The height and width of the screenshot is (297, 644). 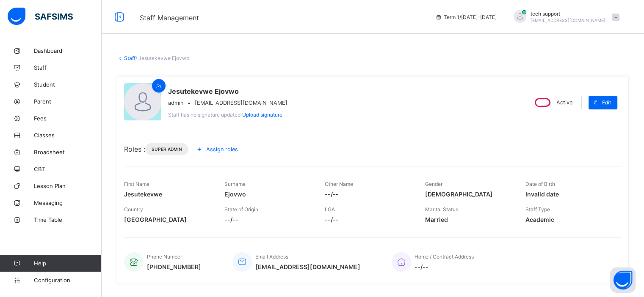 What do you see at coordinates (68, 203) in the screenshot?
I see `span: Messaging` at bounding box center [68, 203].